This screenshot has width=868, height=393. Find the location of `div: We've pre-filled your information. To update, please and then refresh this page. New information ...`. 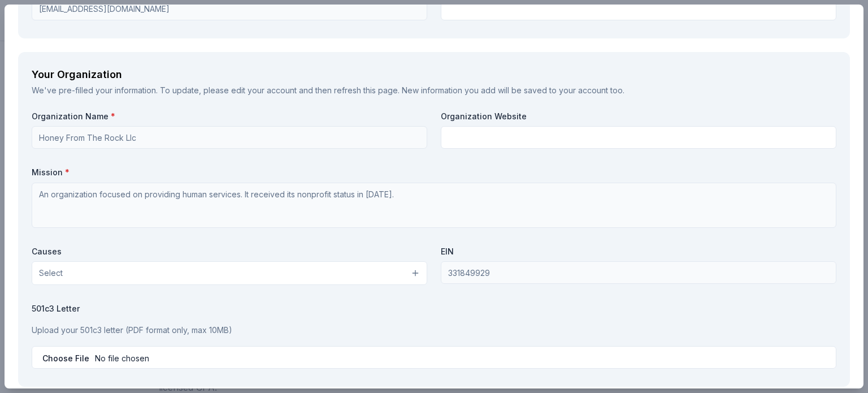

div: We've pre-filled your information. To update, please and then refresh this page. New information ... is located at coordinates (434, 91).